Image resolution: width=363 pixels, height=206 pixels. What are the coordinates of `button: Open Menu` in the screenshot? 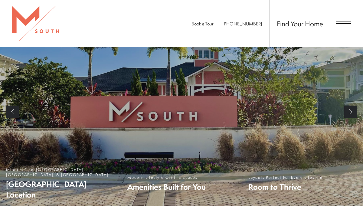 It's located at (344, 24).